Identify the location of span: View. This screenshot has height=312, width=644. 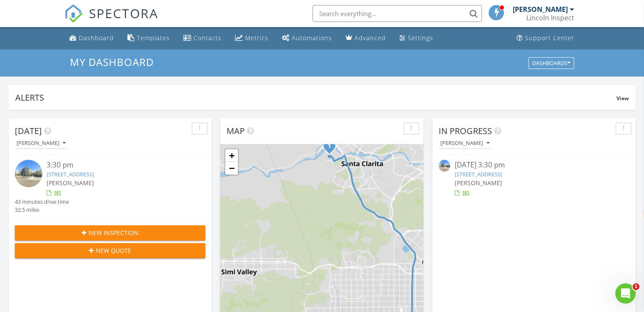
(623, 98).